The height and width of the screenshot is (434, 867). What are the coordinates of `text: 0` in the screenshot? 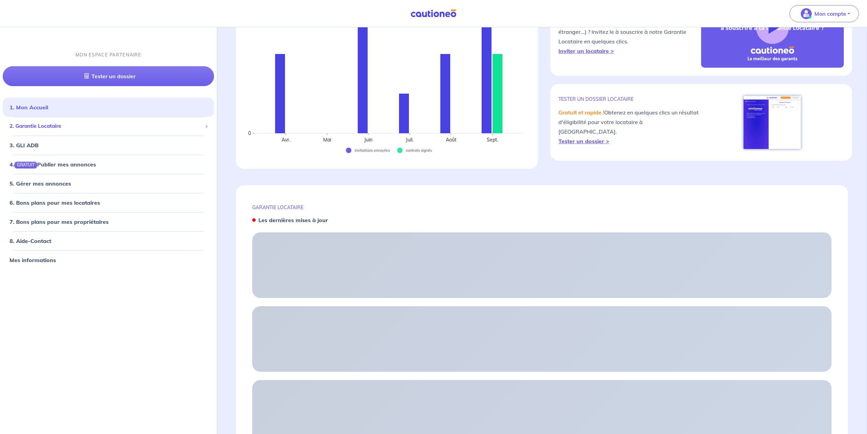 It's located at (250, 133).